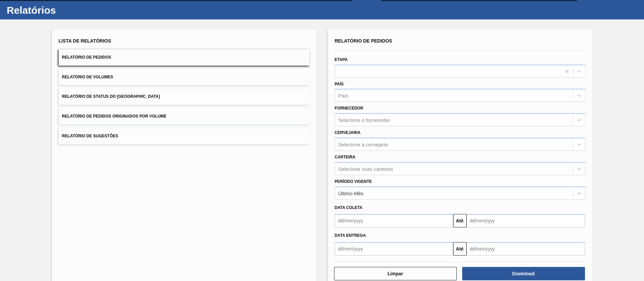 This screenshot has height=281, width=644. What do you see at coordinates (364, 120) in the screenshot?
I see `div: Selecione o fornecedor` at bounding box center [364, 120].